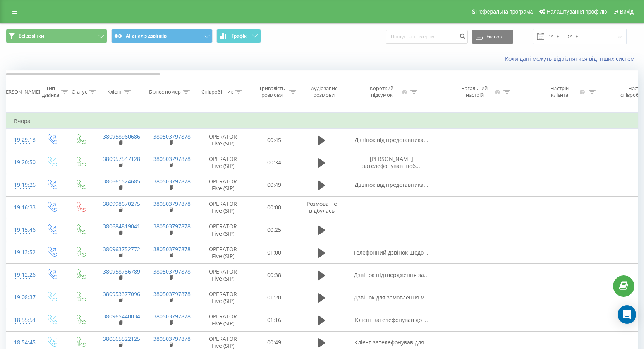  I want to click on td: 00:45, so click(274, 140).